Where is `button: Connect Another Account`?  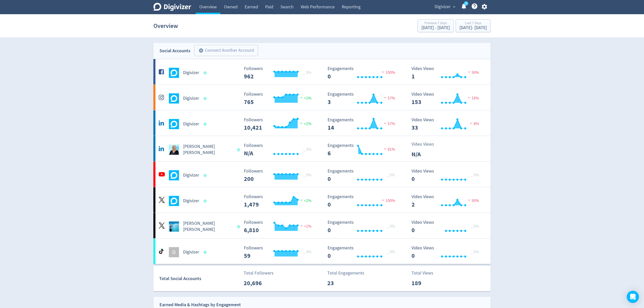
button: Connect Another Account is located at coordinates (227, 50).